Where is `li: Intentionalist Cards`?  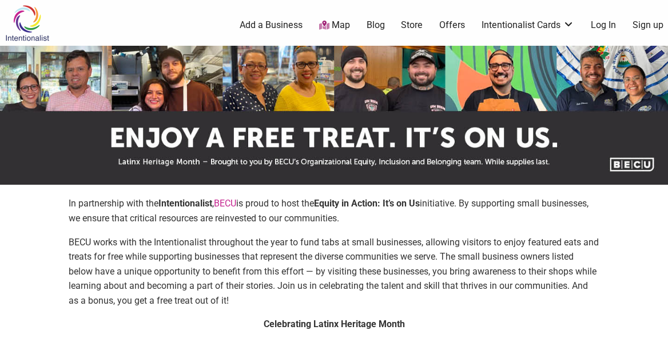 li: Intentionalist Cards is located at coordinates (528, 25).